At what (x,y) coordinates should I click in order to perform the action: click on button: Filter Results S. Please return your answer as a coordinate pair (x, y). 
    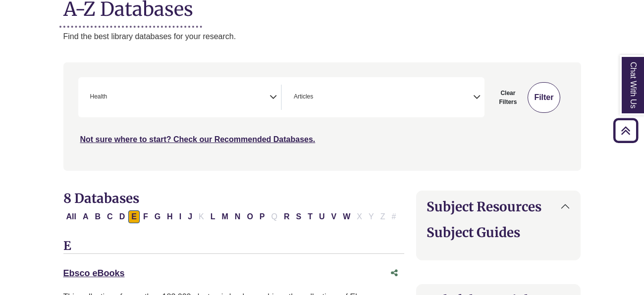
    Looking at the image, I should click on (299, 217).